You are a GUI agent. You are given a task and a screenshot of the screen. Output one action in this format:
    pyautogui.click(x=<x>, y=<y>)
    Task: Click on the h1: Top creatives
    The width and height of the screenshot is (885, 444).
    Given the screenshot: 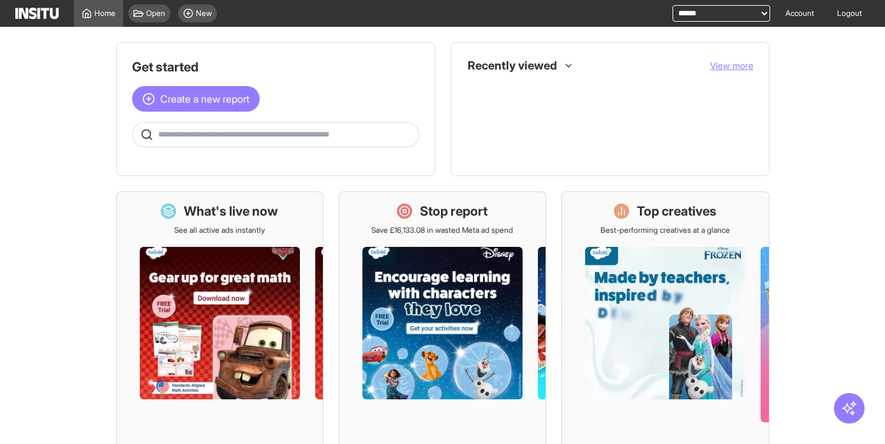 What is the action you would take?
    pyautogui.click(x=676, y=211)
    